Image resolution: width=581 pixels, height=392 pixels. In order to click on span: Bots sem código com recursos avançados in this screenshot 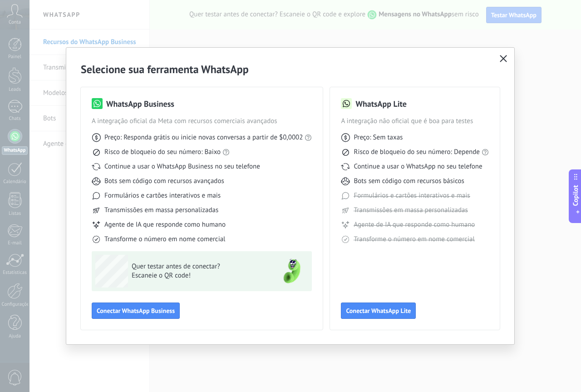, I will do `click(164, 181)`.